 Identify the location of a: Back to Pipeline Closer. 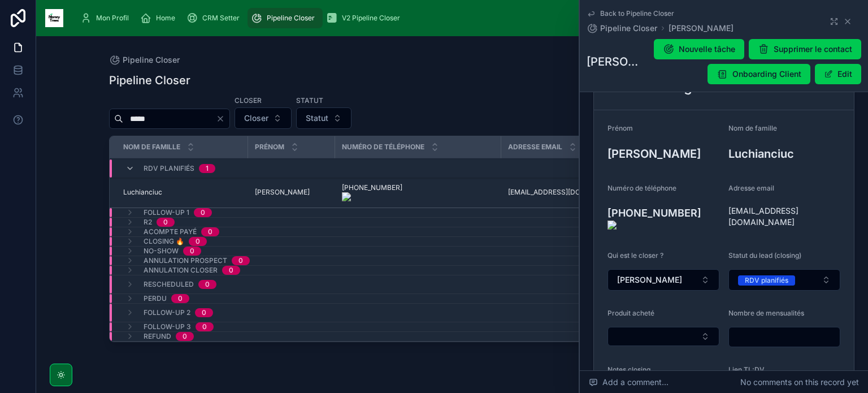
(630, 14).